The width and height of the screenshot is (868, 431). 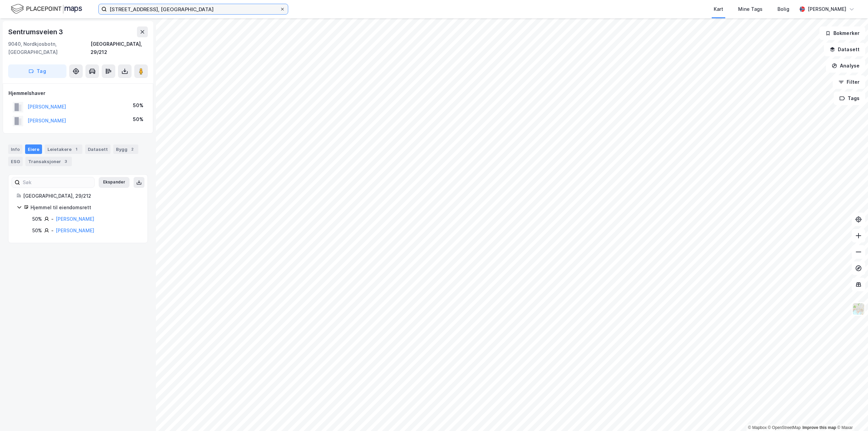 I want to click on a: Mapbox, so click(x=757, y=427).